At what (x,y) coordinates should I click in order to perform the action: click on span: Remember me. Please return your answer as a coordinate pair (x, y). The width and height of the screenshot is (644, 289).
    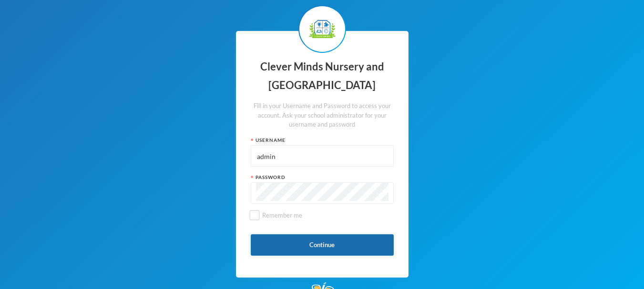
    Looking at the image, I should click on (283, 215).